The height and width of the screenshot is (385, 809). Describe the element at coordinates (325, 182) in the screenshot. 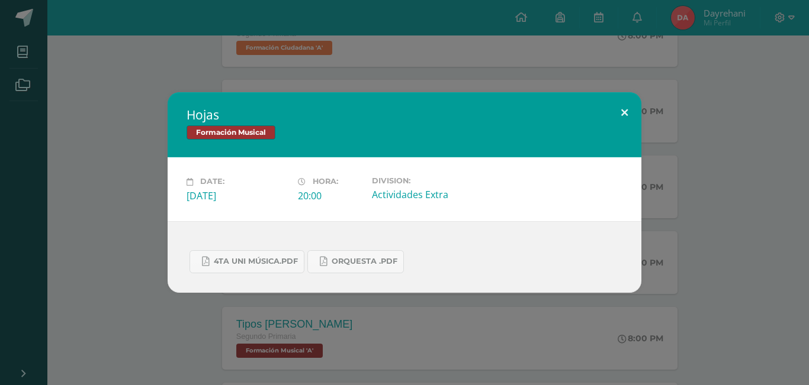

I see `span: Hora:` at that location.